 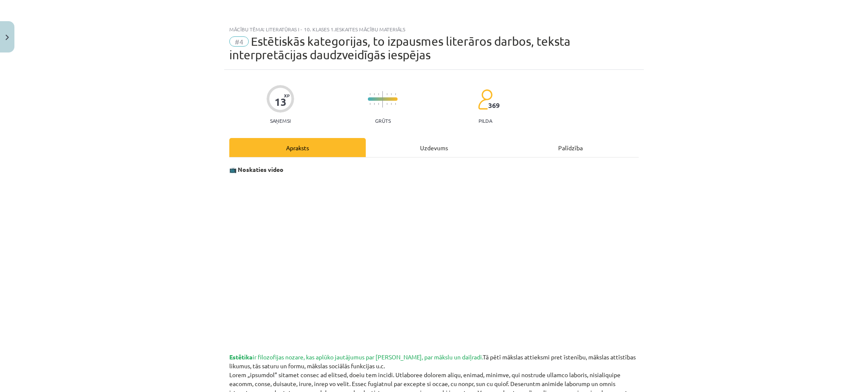 I want to click on span: XP, so click(x=287, y=95).